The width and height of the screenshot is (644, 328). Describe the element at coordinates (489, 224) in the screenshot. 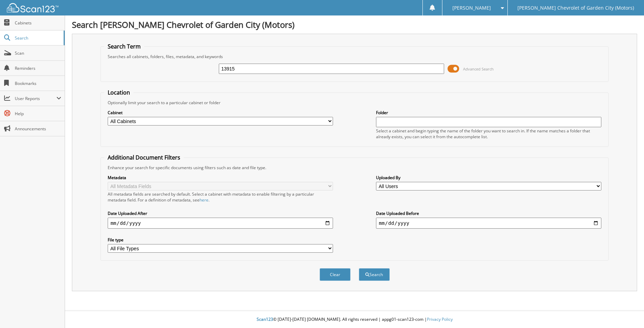

I see `input: end` at that location.